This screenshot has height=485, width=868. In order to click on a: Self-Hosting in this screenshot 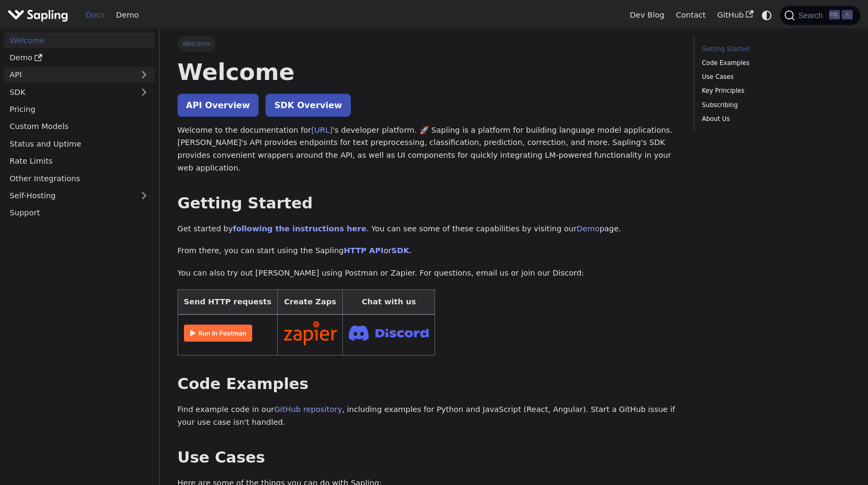, I will do `click(79, 195)`.